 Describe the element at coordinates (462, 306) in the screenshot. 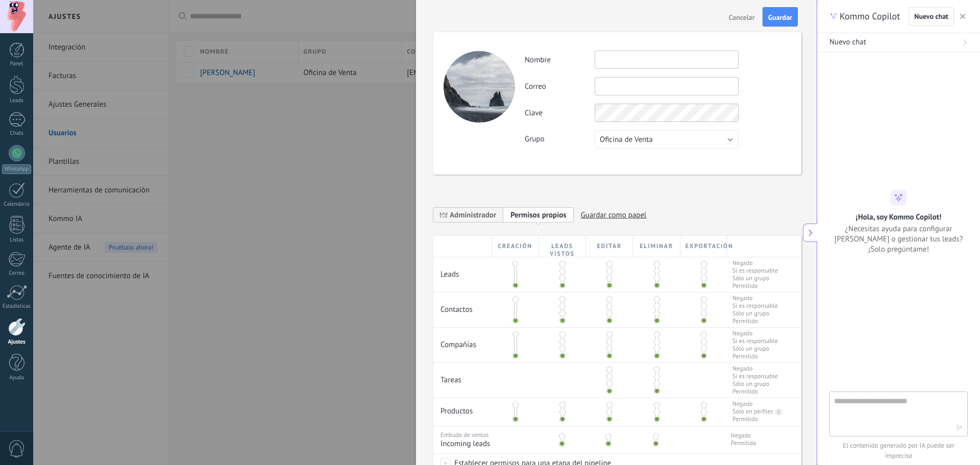

I see `div: Contactos` at that location.